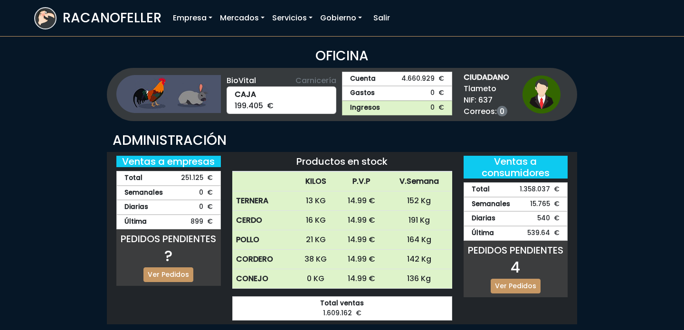  Describe the element at coordinates (112, 18) in the screenshot. I see `h3: RACANOFELLER` at that location.